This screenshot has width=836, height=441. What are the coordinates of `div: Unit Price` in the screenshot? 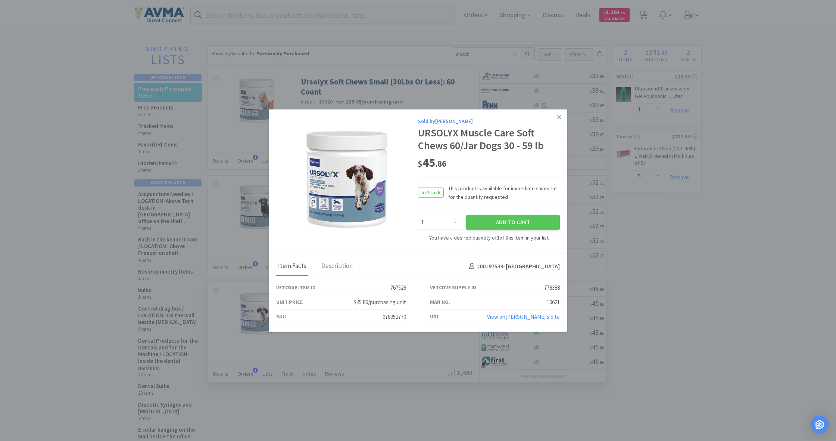 It's located at (289, 302).